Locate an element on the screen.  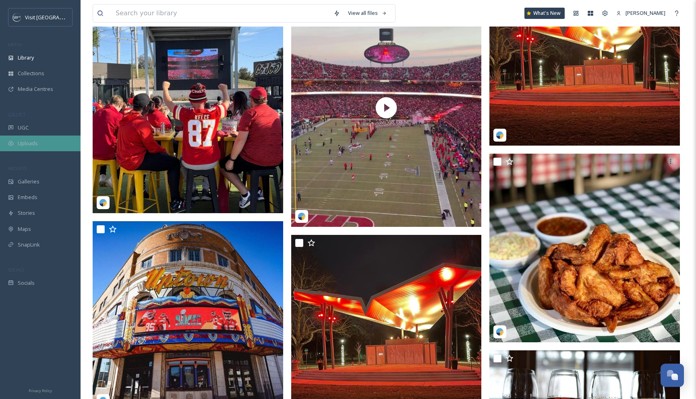
button: Open Chat is located at coordinates (672, 376).